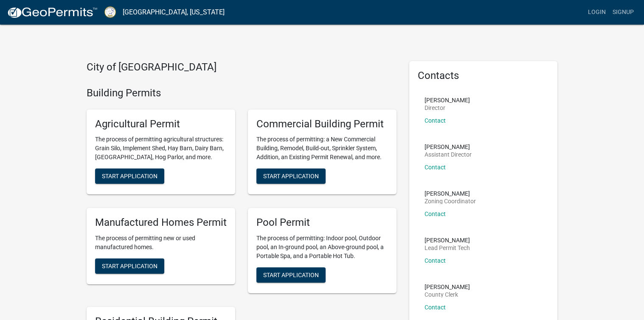  What do you see at coordinates (597, 12) in the screenshot?
I see `a: Login` at bounding box center [597, 12].